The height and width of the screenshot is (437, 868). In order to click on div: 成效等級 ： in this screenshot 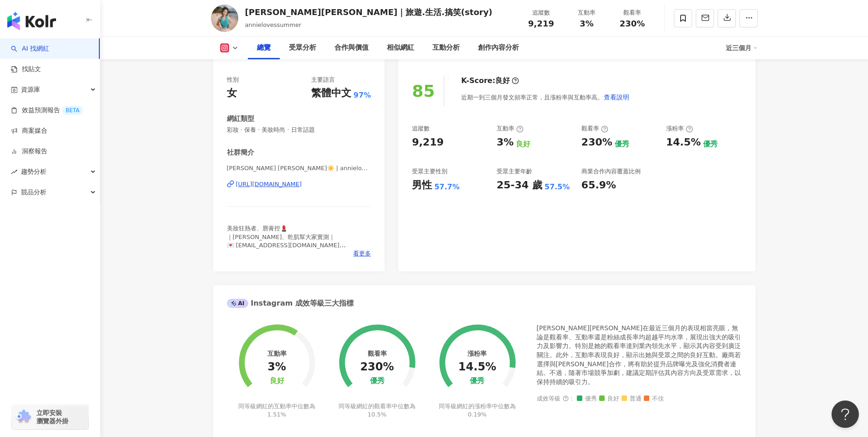, I will do `click(639, 398)`.